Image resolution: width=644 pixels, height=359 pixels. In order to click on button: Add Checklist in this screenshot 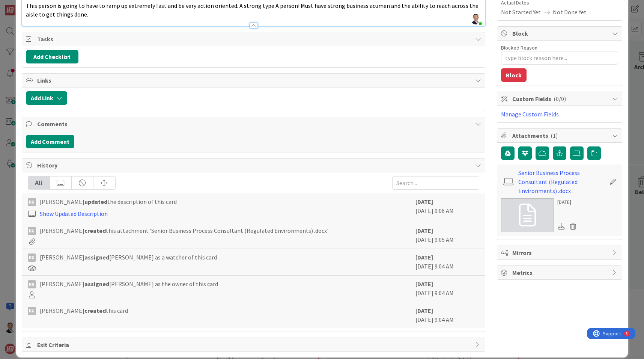, I will do `click(52, 57)`.